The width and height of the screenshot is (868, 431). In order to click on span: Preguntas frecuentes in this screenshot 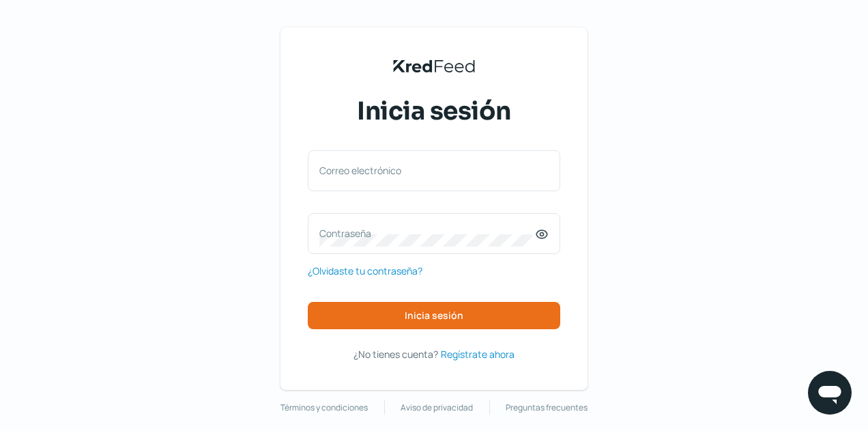, I will do `click(547, 407)`.